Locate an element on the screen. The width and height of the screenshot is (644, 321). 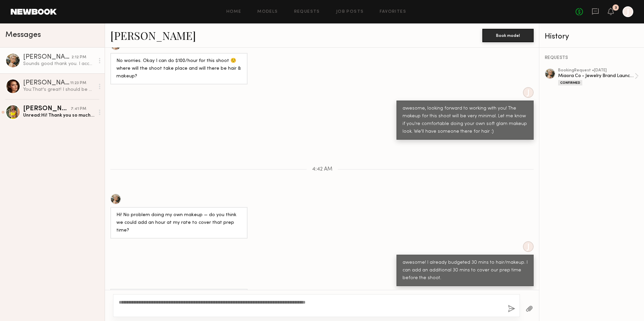
div: Unread: Hi! Thank you so much for reaching out! I’m very interested in working with you, but I’m ... is located at coordinates (59, 115).